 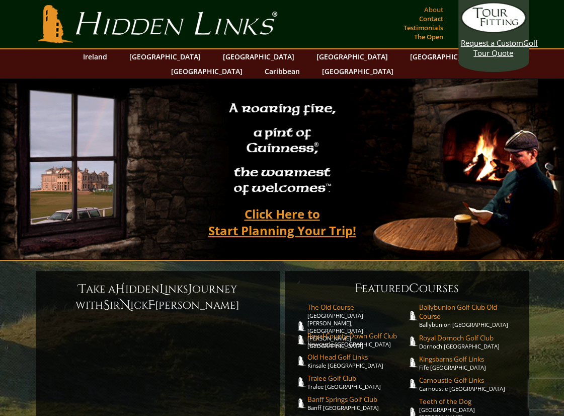 I want to click on span: N, so click(x=125, y=305).